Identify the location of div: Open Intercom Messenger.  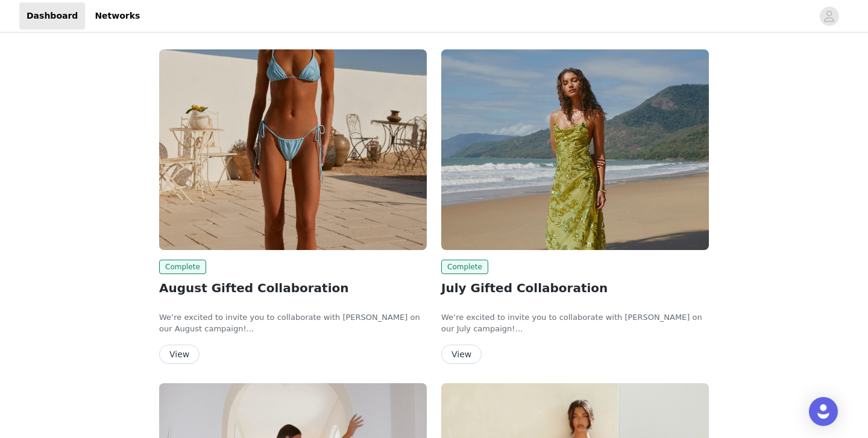
(824, 412).